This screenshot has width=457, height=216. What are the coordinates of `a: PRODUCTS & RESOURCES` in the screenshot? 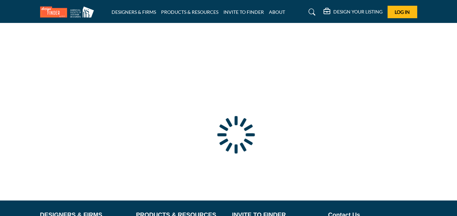 It's located at (190, 12).